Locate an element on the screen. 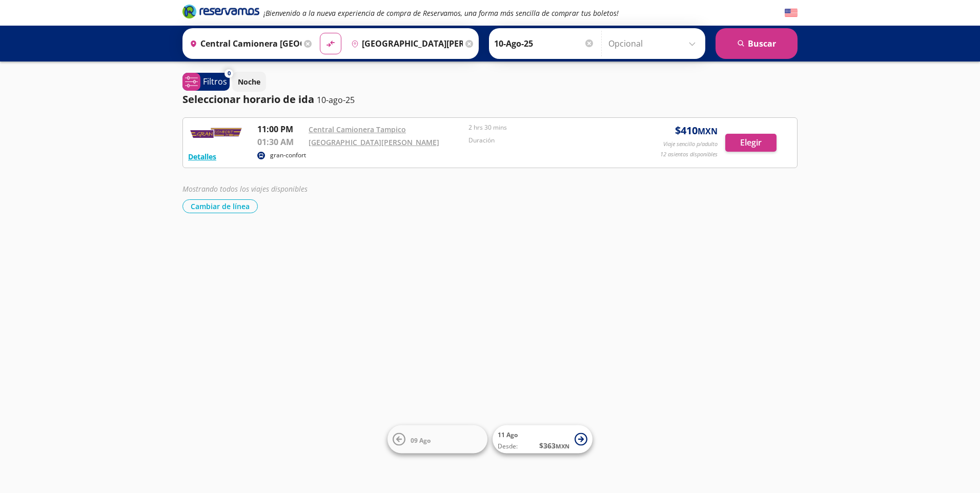 The image size is (980, 493). p: 12 asientos disponibles is located at coordinates (689, 154).